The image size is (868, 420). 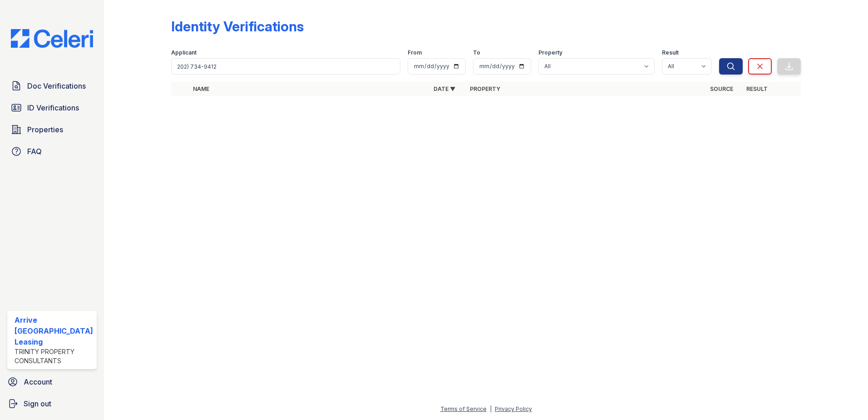 I want to click on span: Properties, so click(x=45, y=130).